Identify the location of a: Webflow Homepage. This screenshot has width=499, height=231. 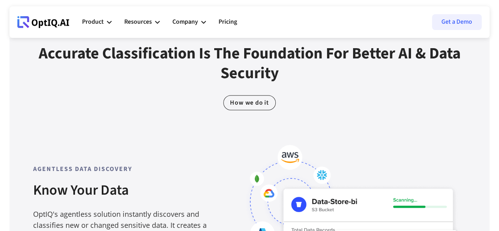
(43, 22).